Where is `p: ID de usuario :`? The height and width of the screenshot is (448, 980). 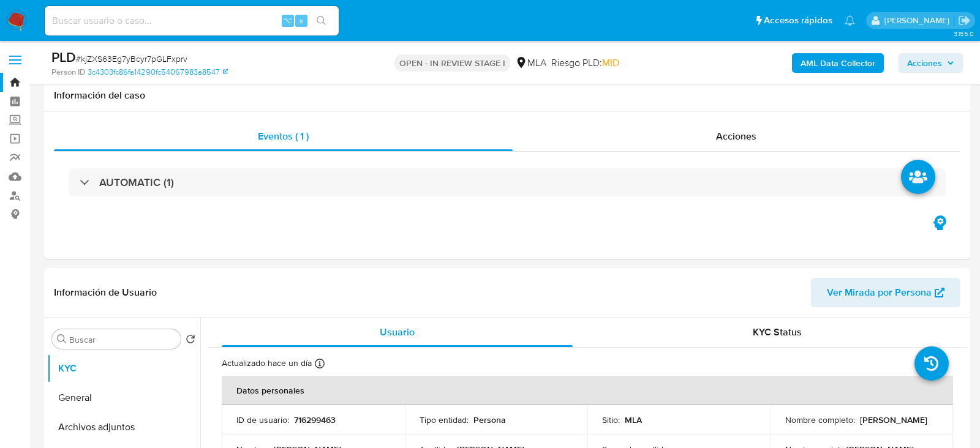 p: ID de usuario : is located at coordinates (263, 420).